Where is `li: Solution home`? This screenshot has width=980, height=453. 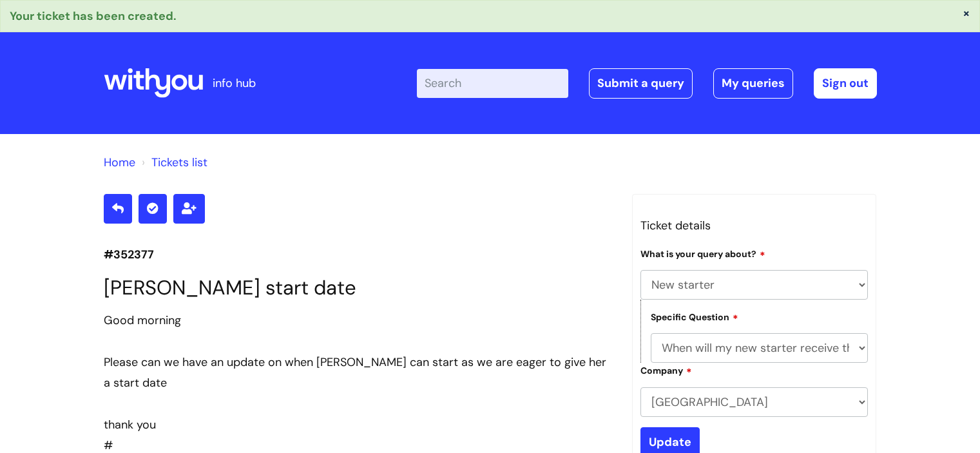
li: Solution home is located at coordinates (119, 162).